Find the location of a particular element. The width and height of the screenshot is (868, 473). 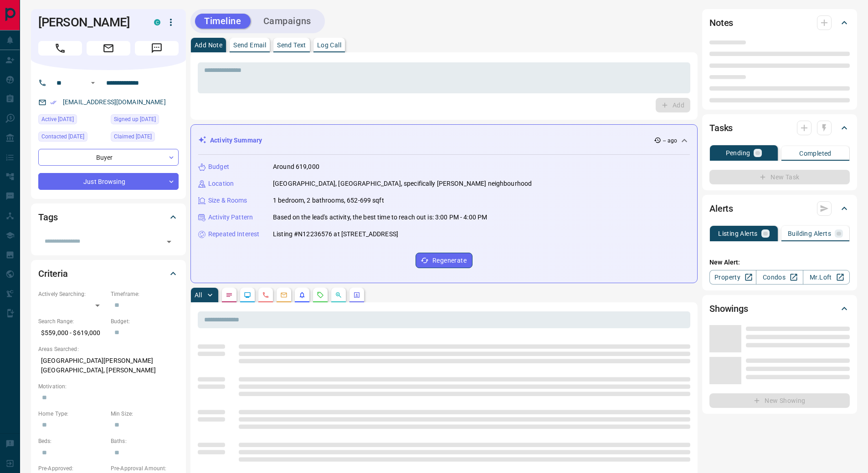

div: Criteria is located at coordinates (108, 273).